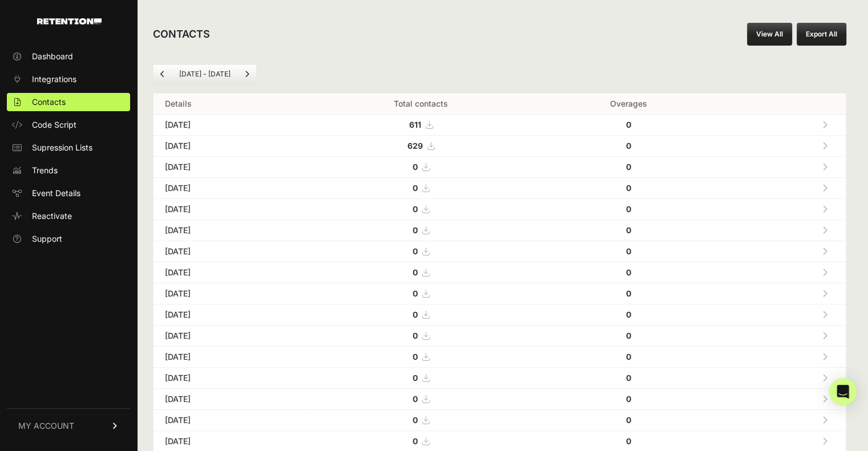 The width and height of the screenshot is (868, 451). Describe the element at coordinates (421, 104) in the screenshot. I see `th: Total contacts` at that location.